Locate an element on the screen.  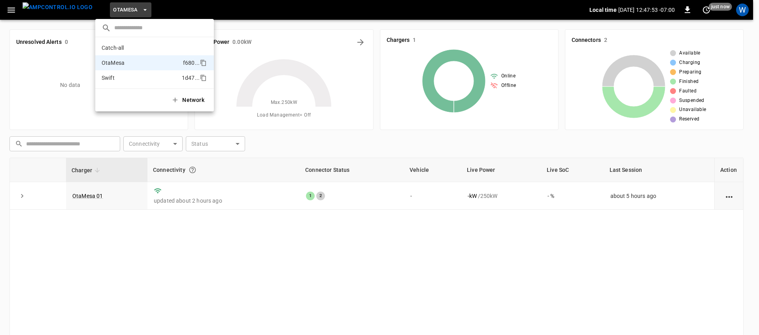
p: Catch-all is located at coordinates (140, 48).